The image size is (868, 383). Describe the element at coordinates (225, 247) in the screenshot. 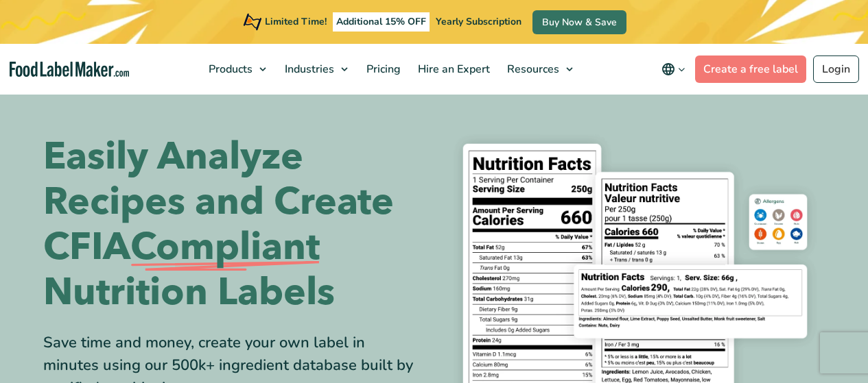

I see `span: Compliant` at that location.